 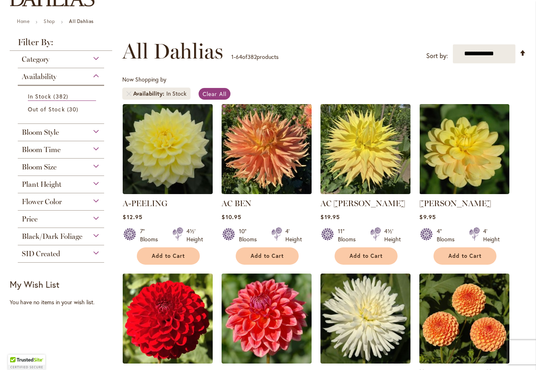 I want to click on label: Sort by:, so click(x=437, y=56).